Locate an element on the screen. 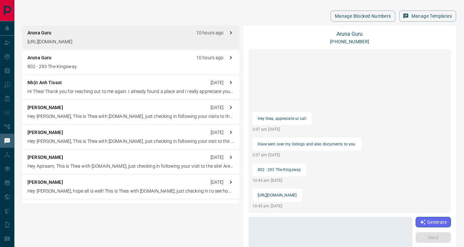  a: Aruna Guru is located at coordinates (350, 34).